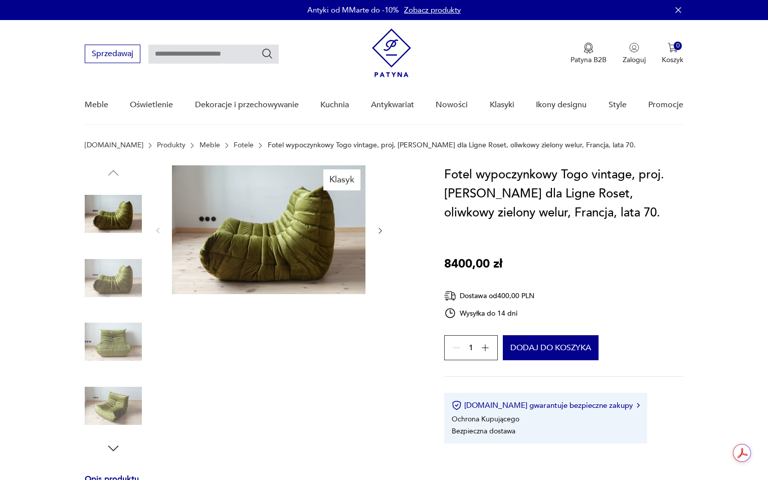  I want to click on li: Bezpieczna dostawa, so click(483, 431).